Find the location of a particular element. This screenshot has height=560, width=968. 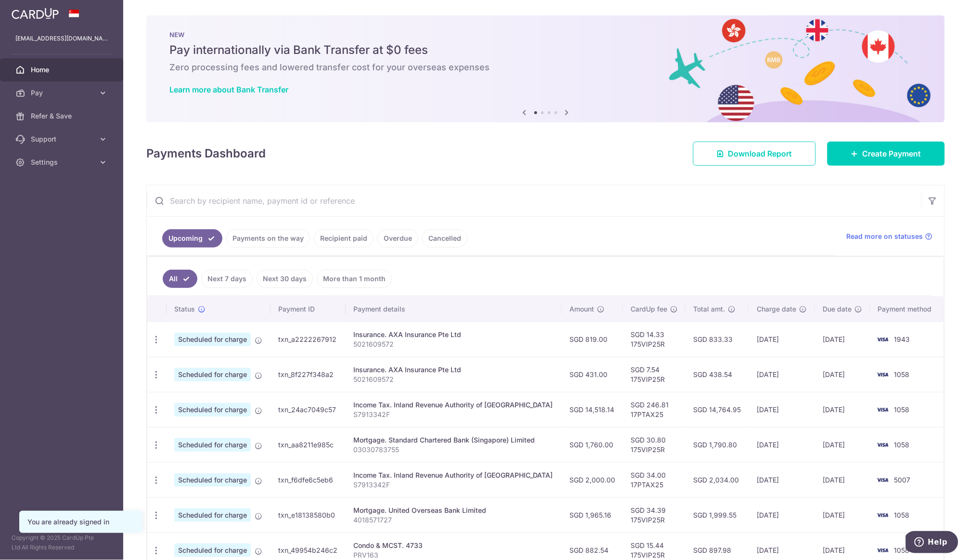

td: SGD 1,790.80 is located at coordinates (718, 444).